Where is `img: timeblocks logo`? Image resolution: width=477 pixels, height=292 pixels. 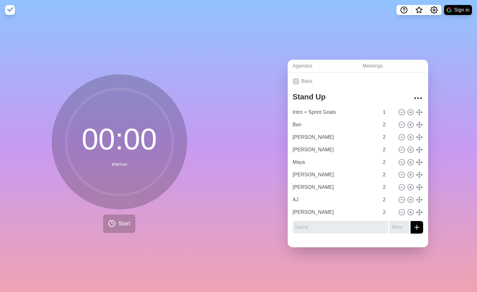
img: timeblocks logo is located at coordinates (10, 10).